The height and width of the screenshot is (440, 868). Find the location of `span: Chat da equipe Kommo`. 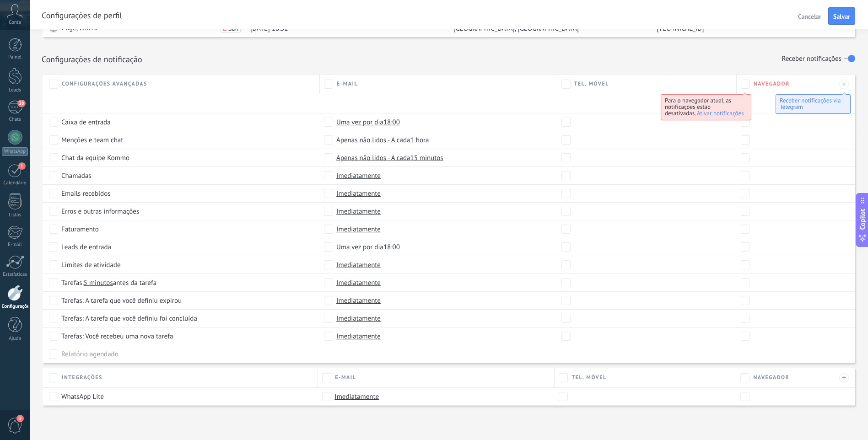

span: Chat da equipe Kommo is located at coordinates (96, 158).